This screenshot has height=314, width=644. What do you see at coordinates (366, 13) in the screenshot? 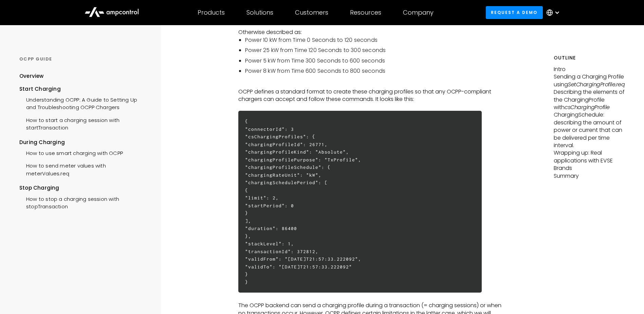
I see `div: Resources` at bounding box center [366, 13].